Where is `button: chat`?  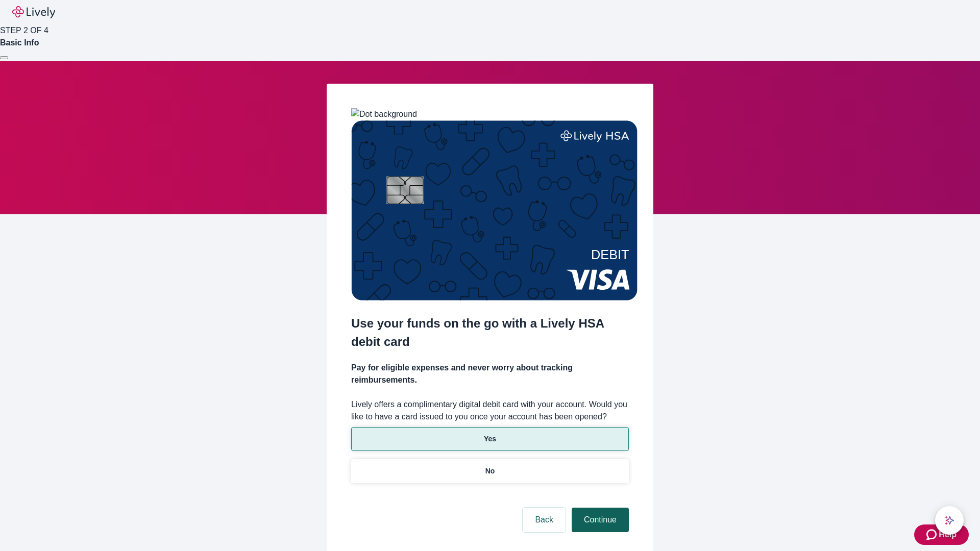 button: chat is located at coordinates (950, 520).